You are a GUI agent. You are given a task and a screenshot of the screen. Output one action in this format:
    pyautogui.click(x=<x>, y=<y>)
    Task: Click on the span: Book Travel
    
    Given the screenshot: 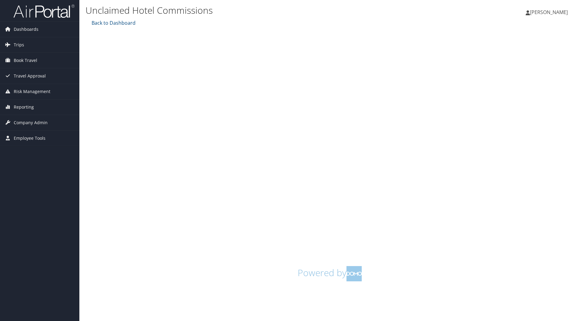 What is the action you would take?
    pyautogui.click(x=25, y=60)
    